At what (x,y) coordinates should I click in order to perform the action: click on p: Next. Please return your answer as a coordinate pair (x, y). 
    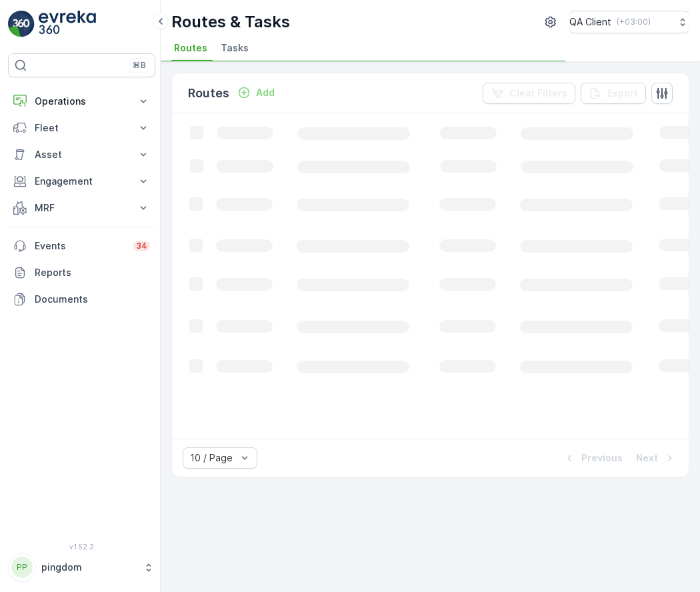
    Looking at the image, I should click on (647, 458).